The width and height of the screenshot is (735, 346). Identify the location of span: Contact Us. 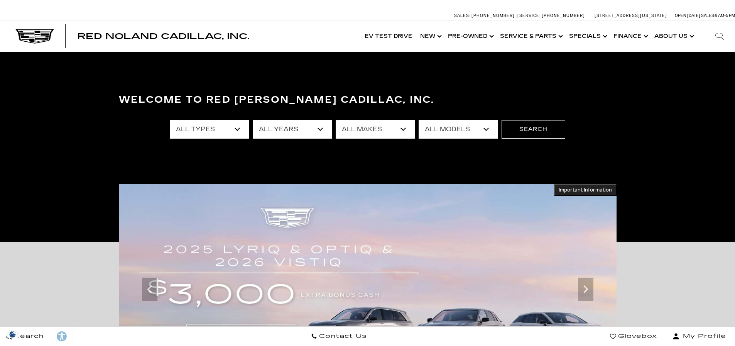
(342, 336).